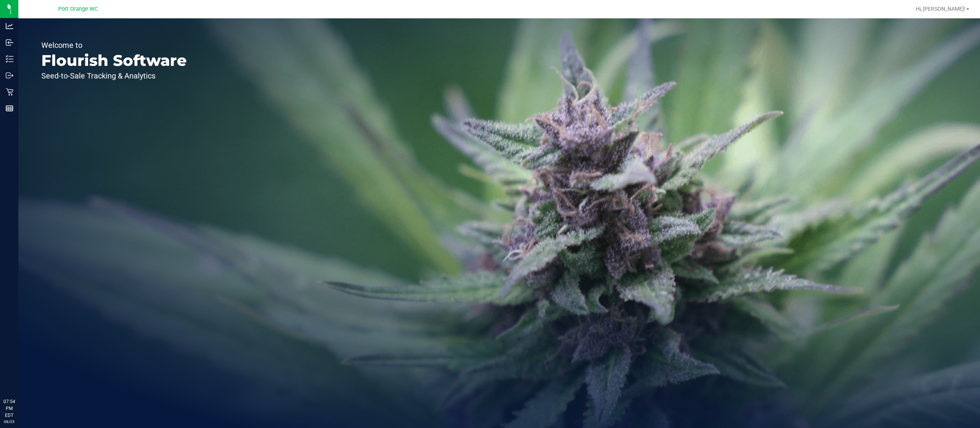  What do you see at coordinates (114, 45) in the screenshot?
I see `p: Welcome to` at bounding box center [114, 45].